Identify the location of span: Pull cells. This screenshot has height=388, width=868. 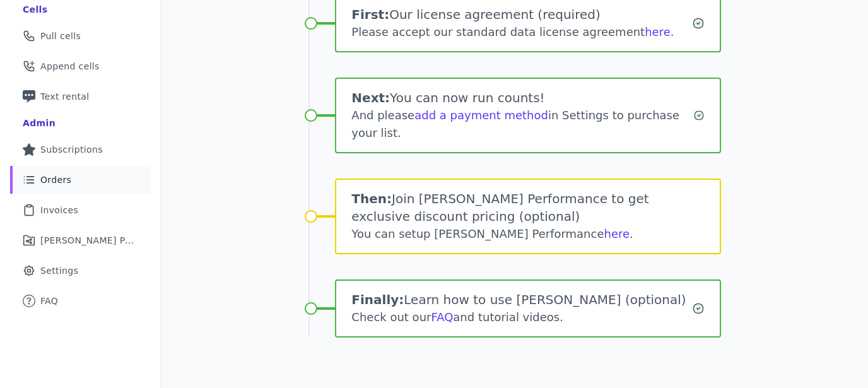
(61, 36).